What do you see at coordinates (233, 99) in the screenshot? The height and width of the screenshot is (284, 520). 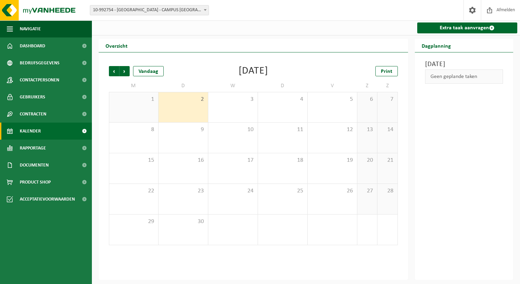 I see `span: 3` at bounding box center [233, 99].